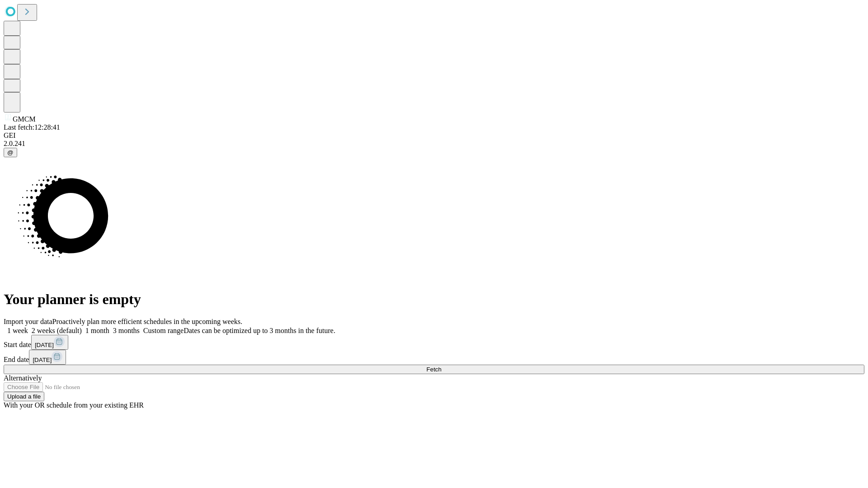 This screenshot has height=488, width=868. Describe the element at coordinates (23, 378) in the screenshot. I see `span: Alternatively` at that location.